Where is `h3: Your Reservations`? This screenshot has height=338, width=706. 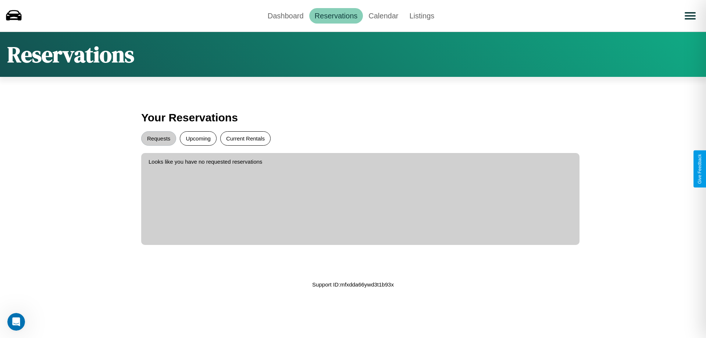
h3: Your Reservations is located at coordinates (353, 118).